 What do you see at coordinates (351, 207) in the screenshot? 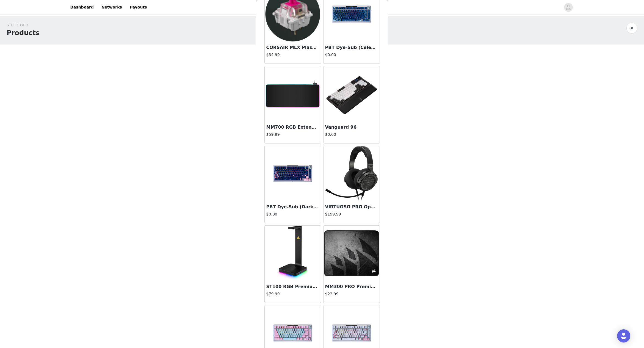
I see `h3: VIRTUOSO PRO Open Back Streaming/Gaming Headset` at bounding box center [351, 207].